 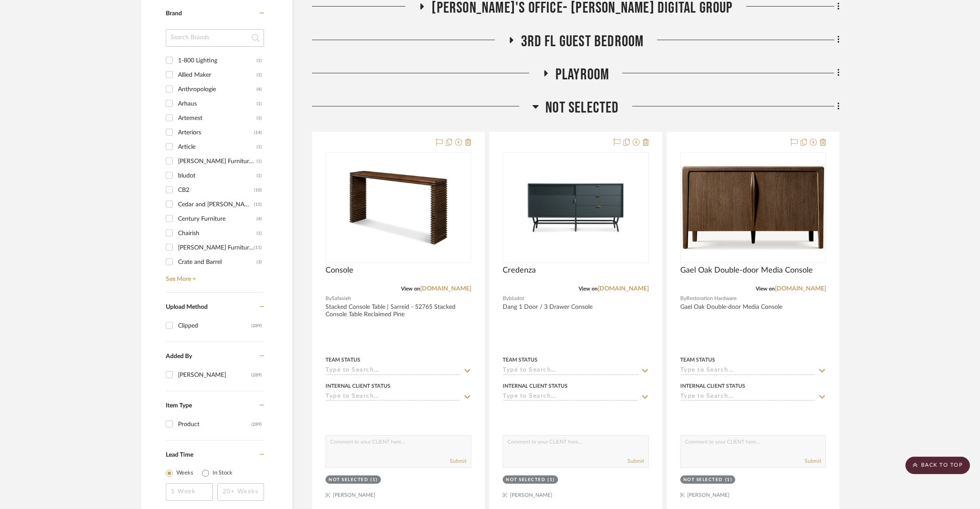 What do you see at coordinates (187, 307) in the screenshot?
I see `span: Upload Method` at bounding box center [187, 307].